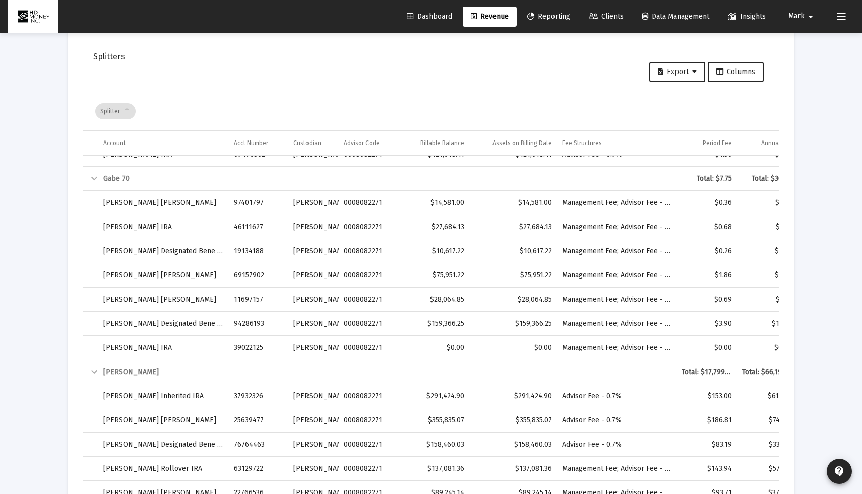 The image size is (862, 494). What do you see at coordinates (489, 16) in the screenshot?
I see `span: Revenue` at bounding box center [489, 16].